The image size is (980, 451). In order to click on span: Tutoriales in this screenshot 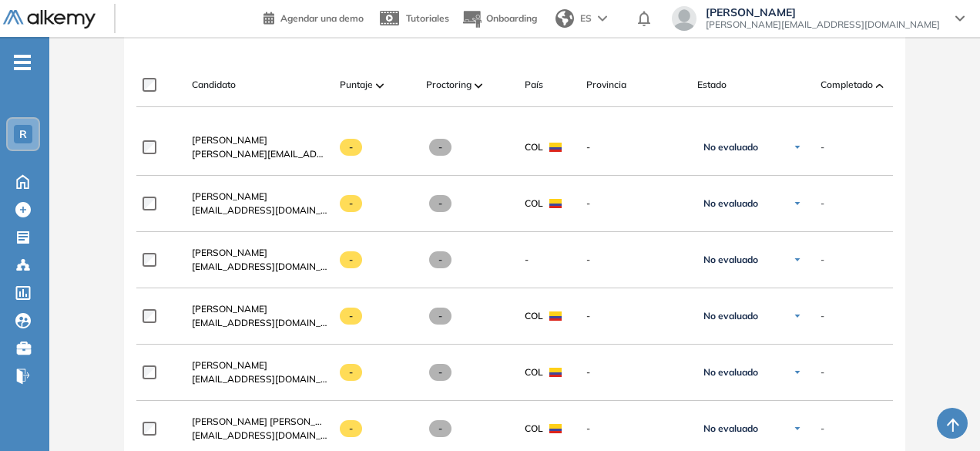, I will do `click(427, 18)`.